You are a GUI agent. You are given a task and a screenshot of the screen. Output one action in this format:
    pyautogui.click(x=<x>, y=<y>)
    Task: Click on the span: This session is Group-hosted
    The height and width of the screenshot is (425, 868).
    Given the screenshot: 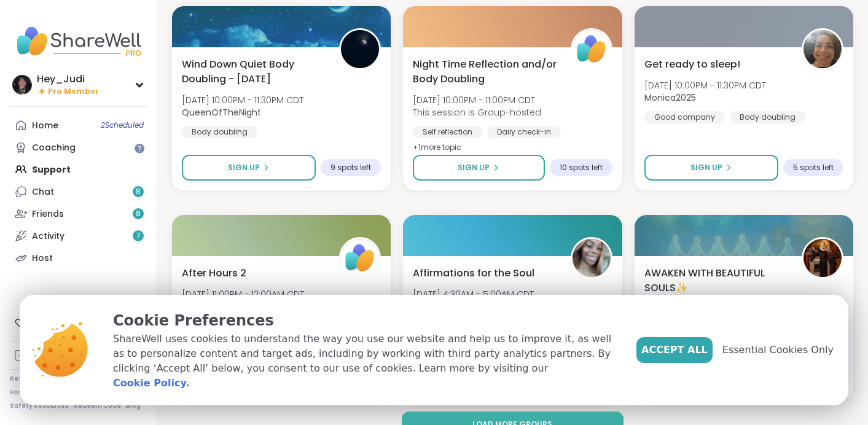 What is the action you would take?
    pyautogui.click(x=477, y=113)
    